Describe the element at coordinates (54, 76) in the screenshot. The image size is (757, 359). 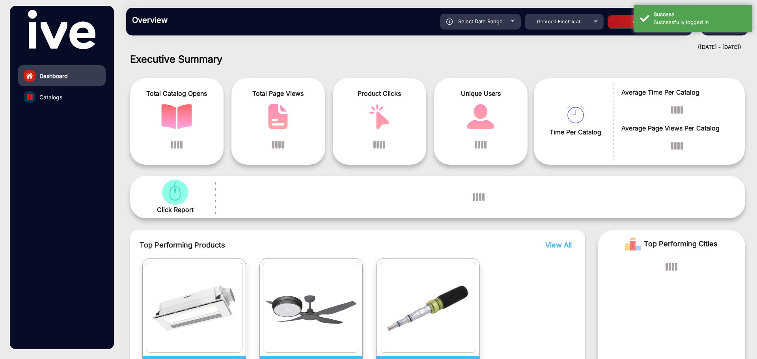
I see `span: Dashboard` at that location.